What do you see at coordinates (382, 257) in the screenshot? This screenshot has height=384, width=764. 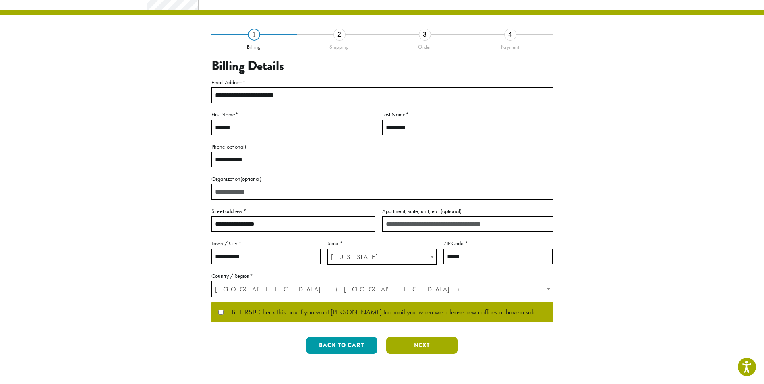 I see `span: Indiana` at bounding box center [382, 257].